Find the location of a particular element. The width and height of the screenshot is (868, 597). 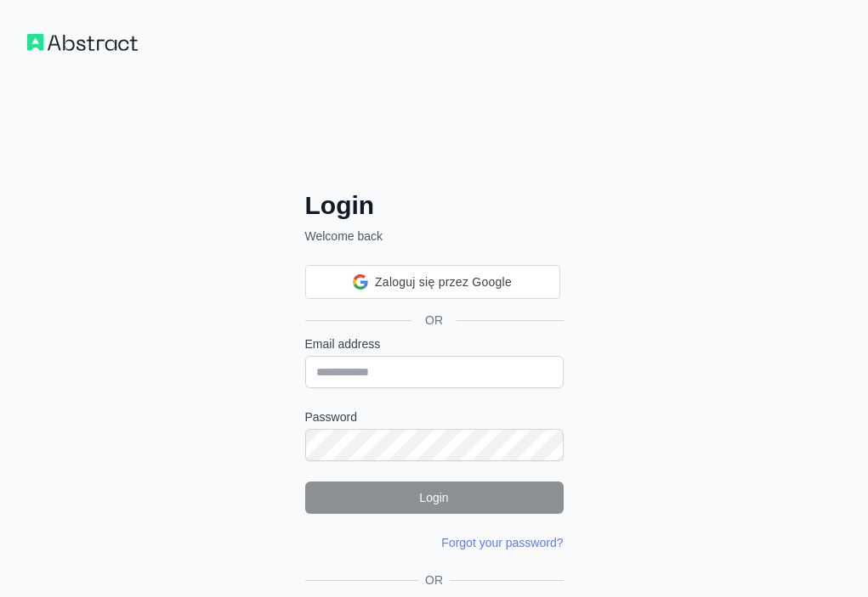

p: Welcome back is located at coordinates (434, 236).